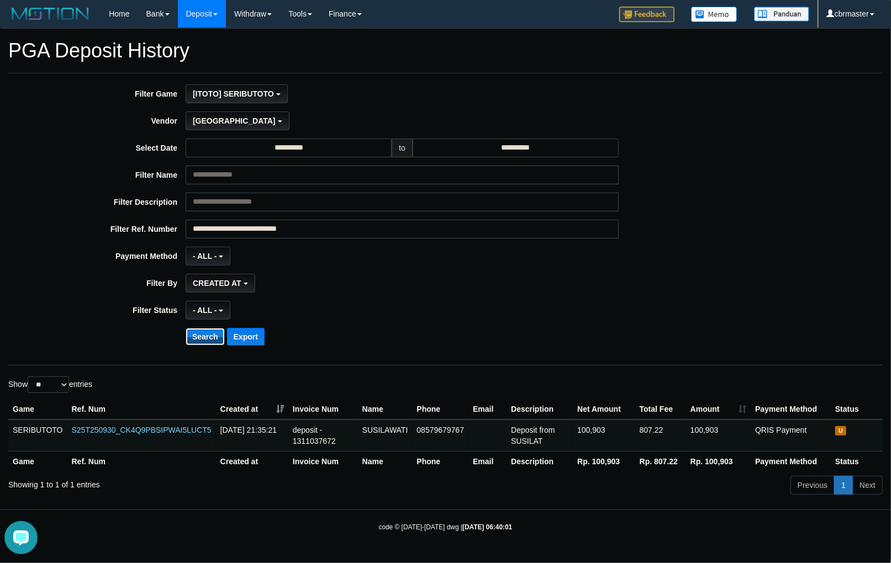 Image resolution: width=891 pixels, height=563 pixels. Describe the element at coordinates (48, 385) in the screenshot. I see `select: Showentries` at that location.